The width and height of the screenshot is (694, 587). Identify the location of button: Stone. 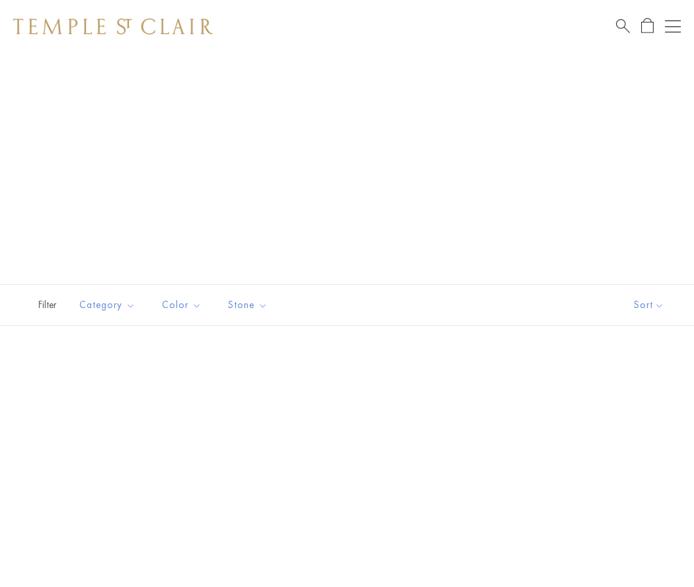
(248, 305).